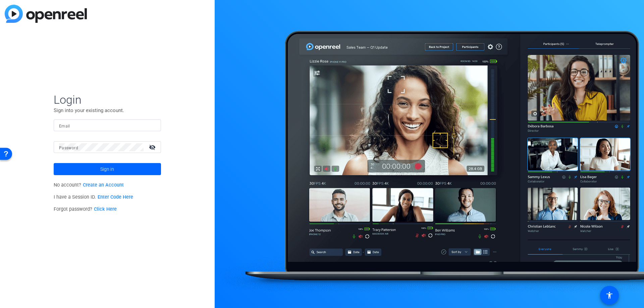  What do you see at coordinates (85, 209) in the screenshot?
I see `span: Forgot password?` at bounding box center [85, 209].